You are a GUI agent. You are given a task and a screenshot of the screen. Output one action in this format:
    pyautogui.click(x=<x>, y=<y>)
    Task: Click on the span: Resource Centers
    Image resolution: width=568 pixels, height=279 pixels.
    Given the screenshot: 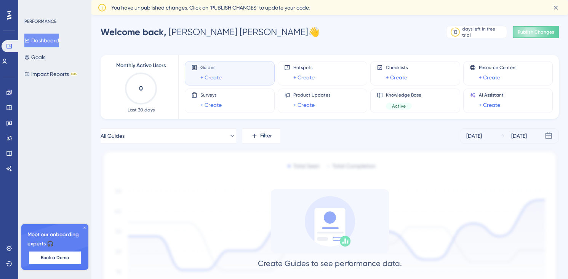 What is the action you would take?
    pyautogui.click(x=498, y=67)
    